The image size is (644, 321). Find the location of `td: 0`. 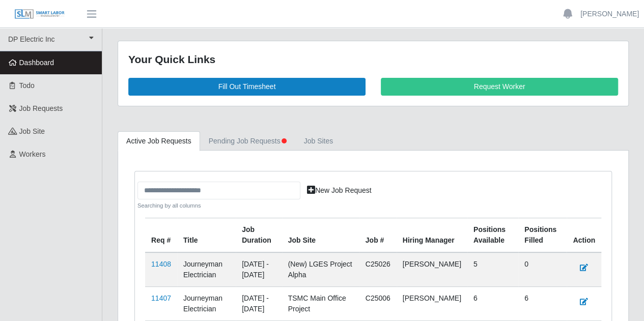

td: 0 is located at coordinates (542, 270).